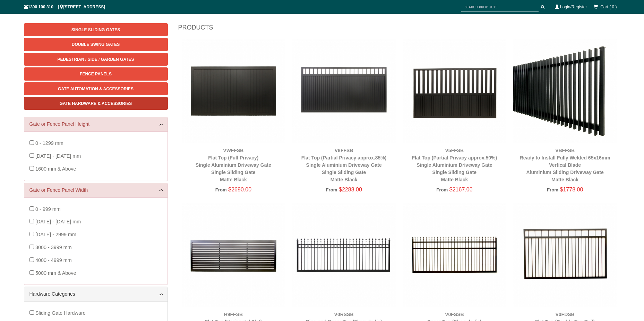 The height and width of the screenshot is (321, 644). What do you see at coordinates (56, 169) in the screenshot?
I see `span: 1600 mm & Above` at bounding box center [56, 169].